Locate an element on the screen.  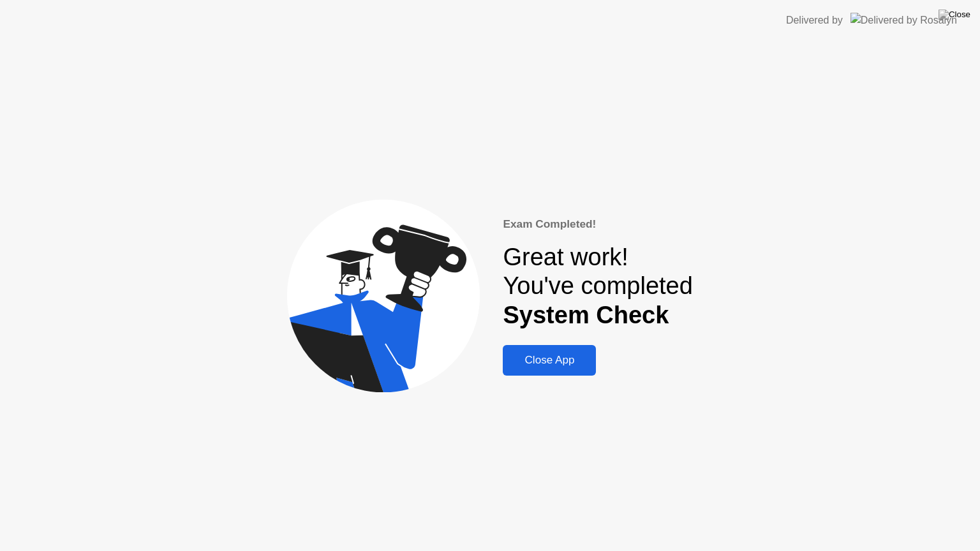
div: Close App is located at coordinates (549, 360).